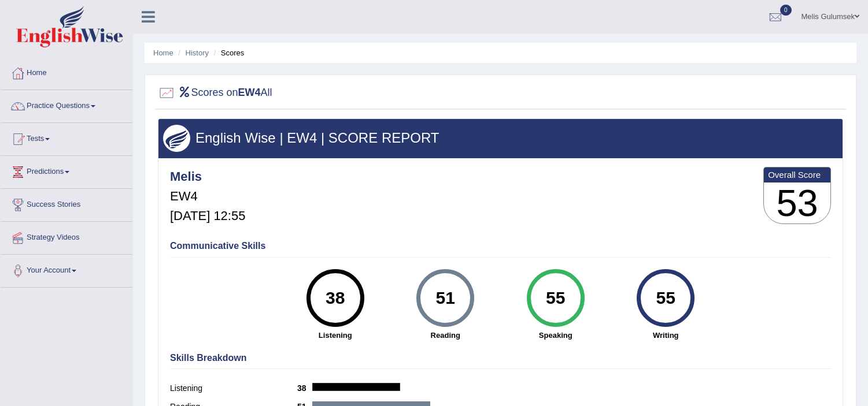  What do you see at coordinates (67, 137) in the screenshot?
I see `a: Tests` at bounding box center [67, 137].